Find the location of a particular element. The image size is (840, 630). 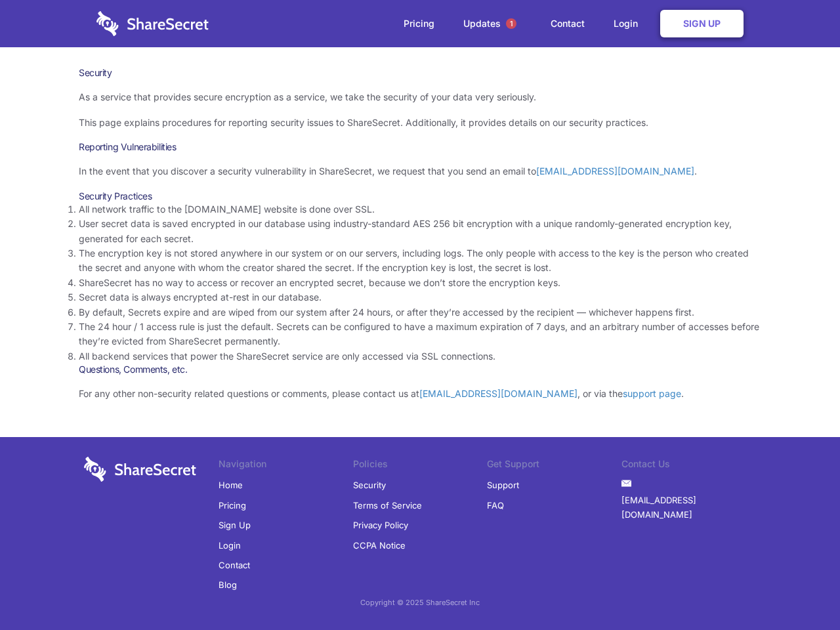

li: ShareSecret has no way to access or recover an encrypted secret, because we don’t store the encry... is located at coordinates (420, 283).